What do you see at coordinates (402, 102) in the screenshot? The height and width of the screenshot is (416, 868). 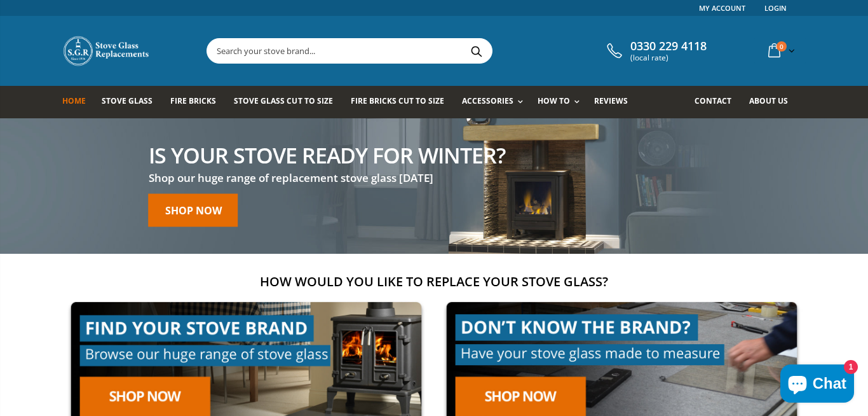 I see `a: Fire Bricks Cut To Size` at bounding box center [402, 102].